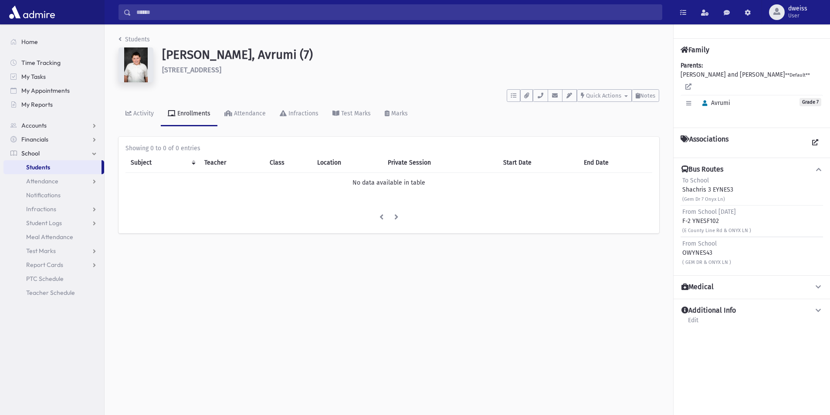 This screenshot has width=830, height=415. I want to click on span: dweiss, so click(798, 9).